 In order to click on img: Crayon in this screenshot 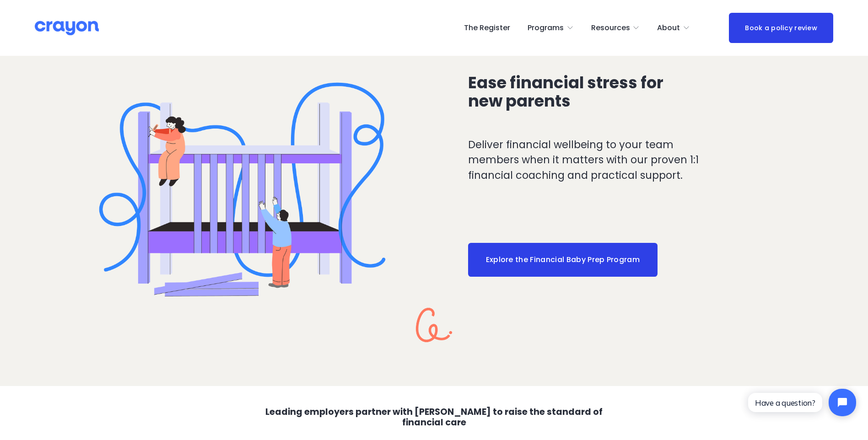, I will do `click(67, 28)`.